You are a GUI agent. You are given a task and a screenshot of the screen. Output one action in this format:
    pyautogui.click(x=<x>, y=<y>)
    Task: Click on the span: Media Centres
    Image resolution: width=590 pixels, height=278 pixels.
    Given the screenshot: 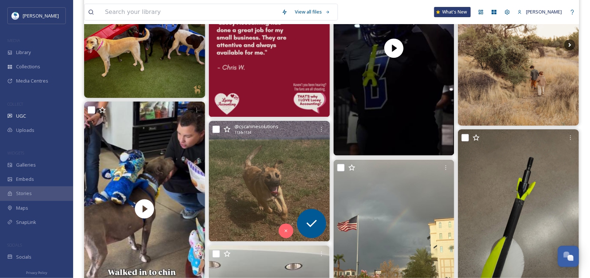 What is the action you would take?
    pyautogui.click(x=32, y=81)
    